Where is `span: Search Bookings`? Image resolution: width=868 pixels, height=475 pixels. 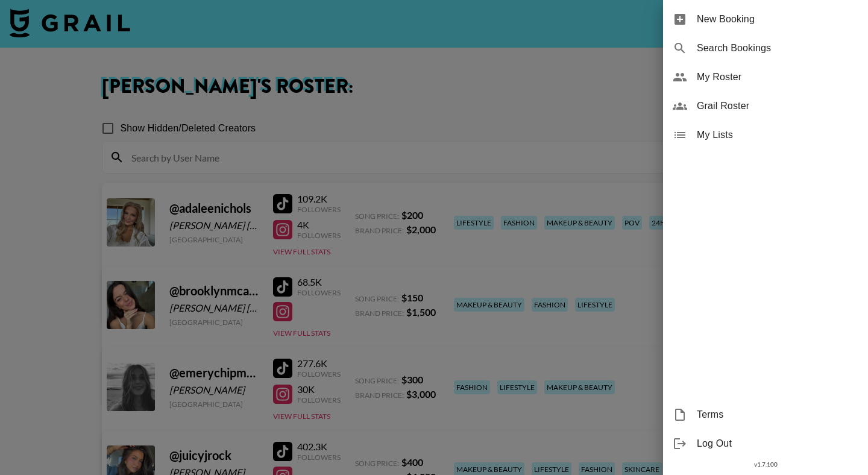
span: Search Bookings is located at coordinates (778, 48).